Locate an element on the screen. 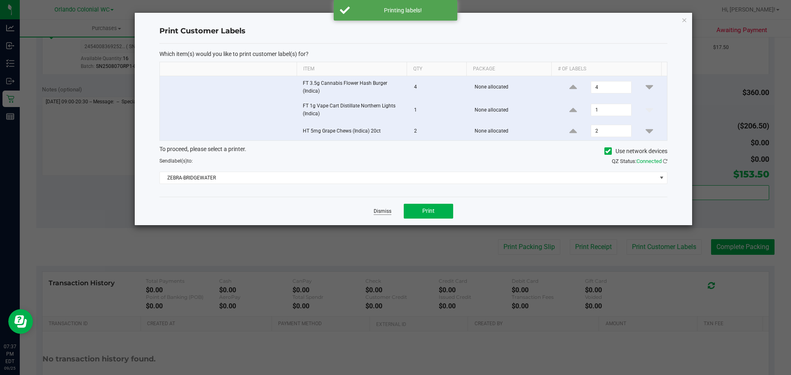 Image resolution: width=791 pixels, height=375 pixels. span: Send to: is located at coordinates (176, 161).